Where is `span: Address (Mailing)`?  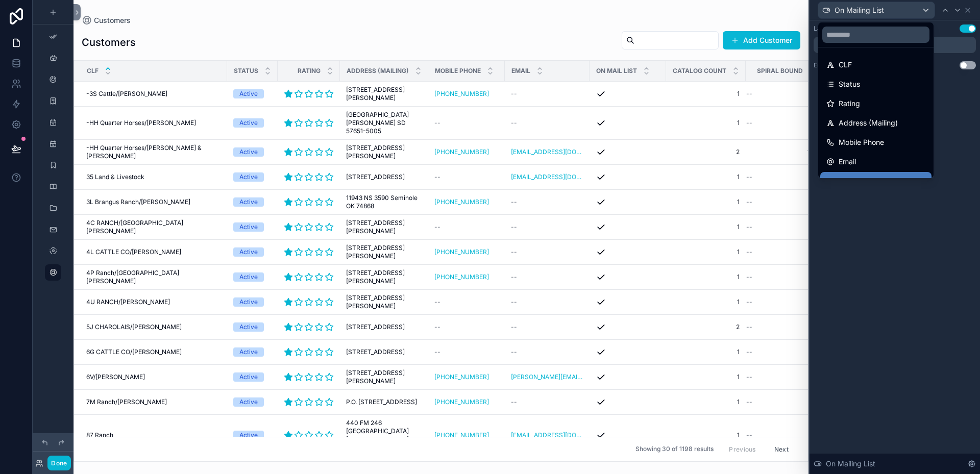
span: Address (Mailing) is located at coordinates (869, 123).